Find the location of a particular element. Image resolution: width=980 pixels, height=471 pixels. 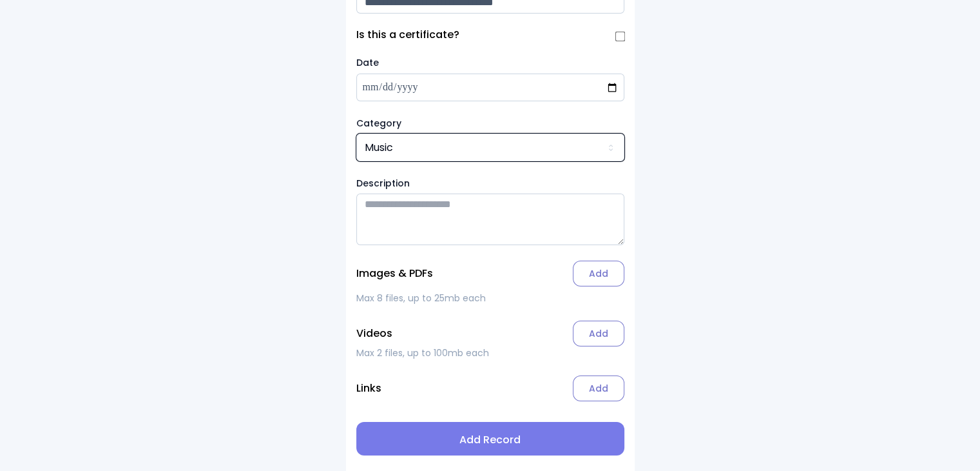

button: Add Record is located at coordinates (490, 438).